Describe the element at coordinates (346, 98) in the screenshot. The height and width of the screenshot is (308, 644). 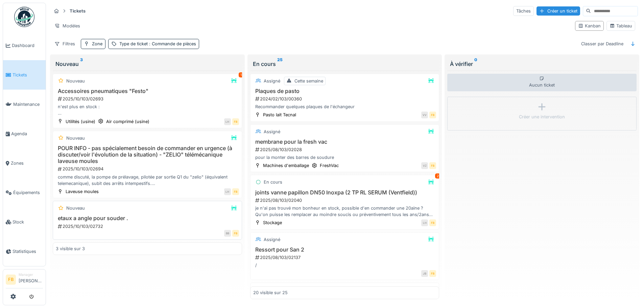
I see `div: 2024/02/103/00360` at that location.